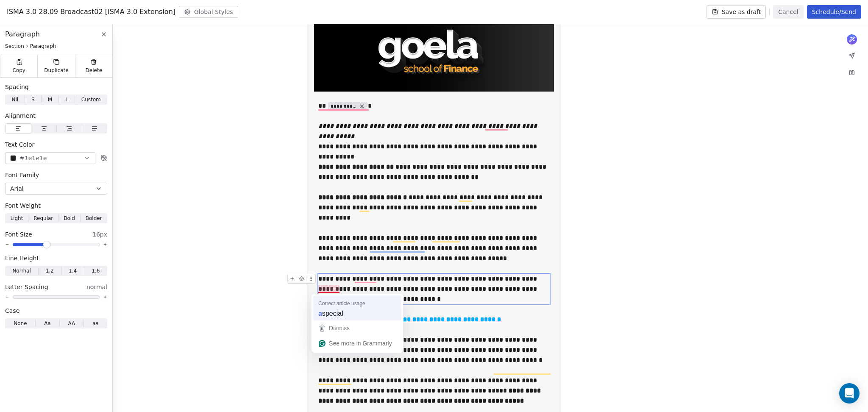 The height and width of the screenshot is (412, 868). What do you see at coordinates (17, 87) in the screenshot?
I see `span: Spacing` at bounding box center [17, 87].